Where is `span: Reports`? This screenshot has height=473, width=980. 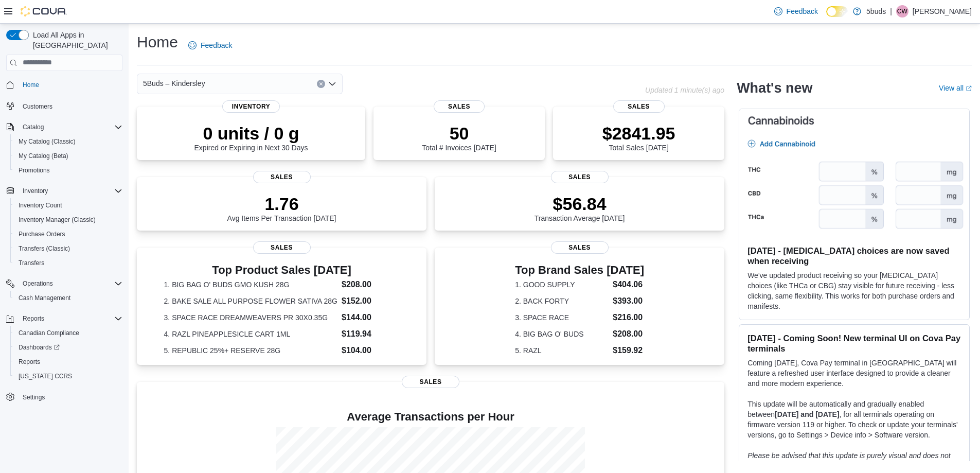
span: Reports is located at coordinates (29, 362).